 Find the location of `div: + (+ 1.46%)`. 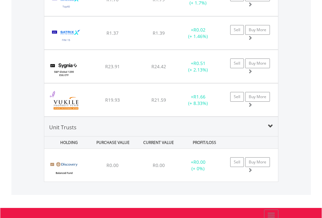

div: + (+ 1.46%) is located at coordinates (198, 33).